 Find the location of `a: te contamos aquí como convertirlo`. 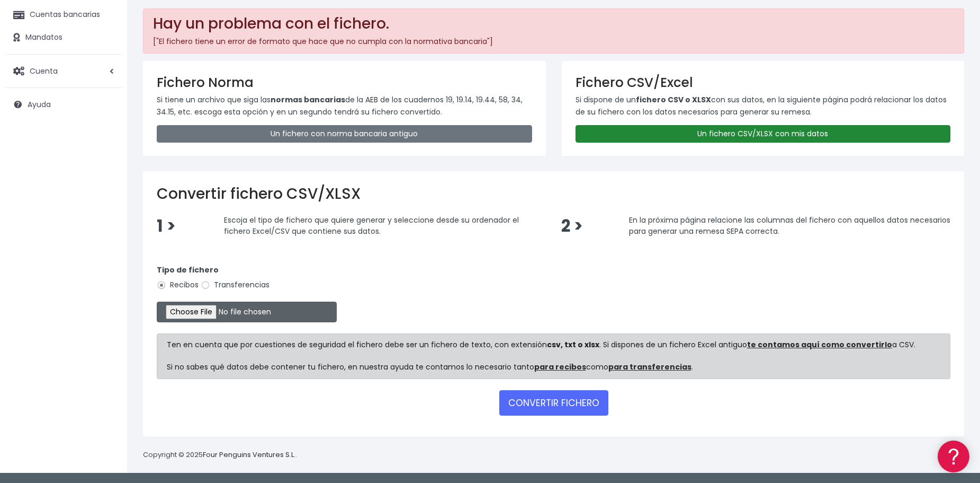

a: te contamos aquí como convertirlo is located at coordinates (820, 344).